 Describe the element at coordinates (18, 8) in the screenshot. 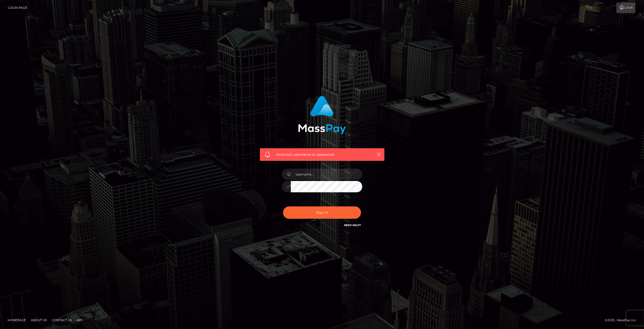

I see `a: Login Page` at that location.